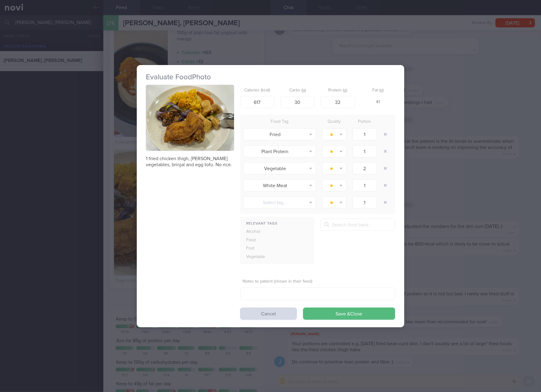  Describe the element at coordinates (318, 282) in the screenshot. I see `label: Notes to patient (shown in their feed)` at that location.